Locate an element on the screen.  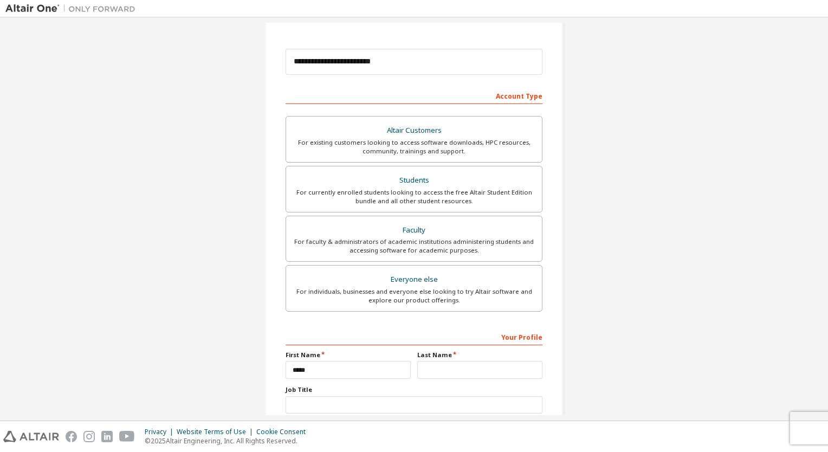
label: Last Name is located at coordinates (480, 355).